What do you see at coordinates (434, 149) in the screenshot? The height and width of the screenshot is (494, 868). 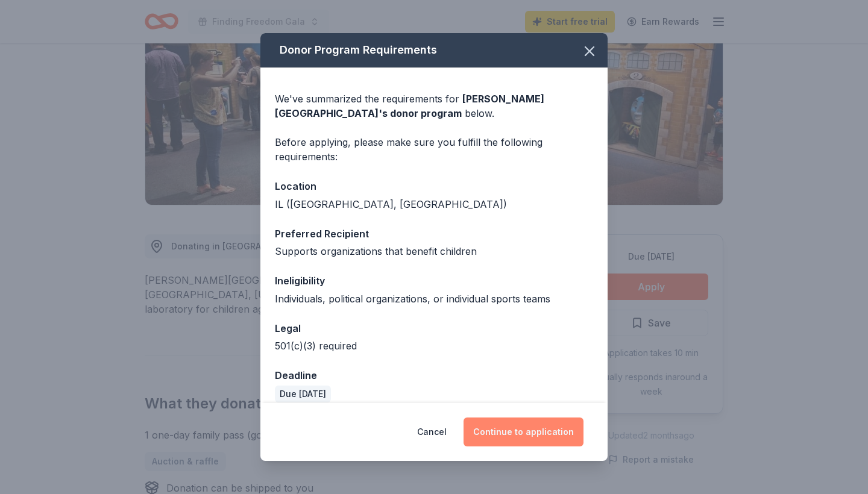 I see `div: Before applying, please make sure you fulfill the following requirements:` at bounding box center [434, 149].